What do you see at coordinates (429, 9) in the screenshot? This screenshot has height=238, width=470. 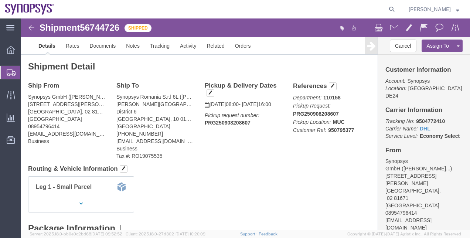 I see `span: Rachelle Varela` at bounding box center [429, 9].